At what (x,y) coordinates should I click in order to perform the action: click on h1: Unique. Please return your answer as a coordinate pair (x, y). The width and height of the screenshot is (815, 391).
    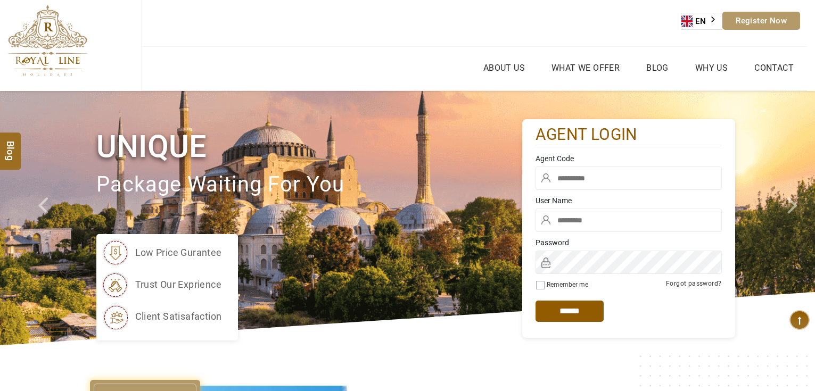
    Looking at the image, I should click on (309, 146).